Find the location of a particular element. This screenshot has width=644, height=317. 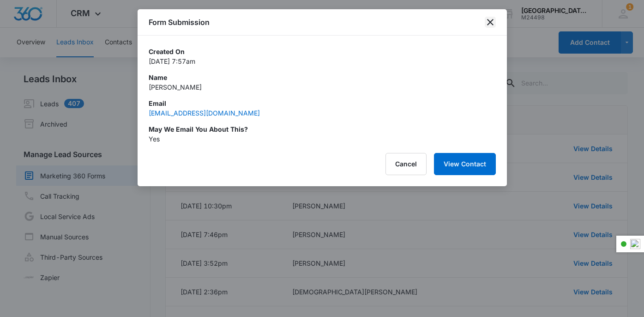

h1: Form Submission is located at coordinates (179, 22).